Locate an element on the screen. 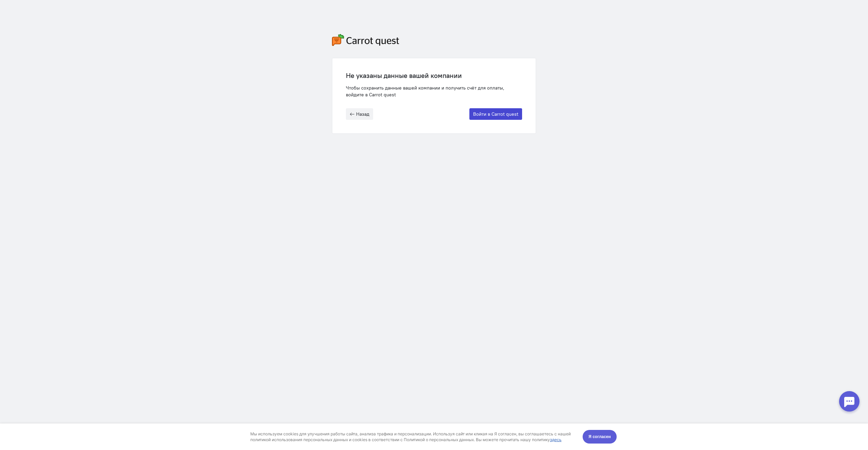 This screenshot has height=450, width=868. button: Назад is located at coordinates (360, 114).